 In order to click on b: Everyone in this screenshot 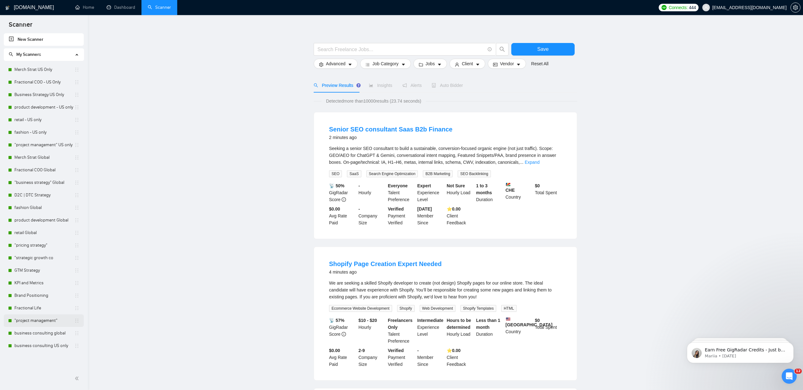, I will do `click(398, 186)`.